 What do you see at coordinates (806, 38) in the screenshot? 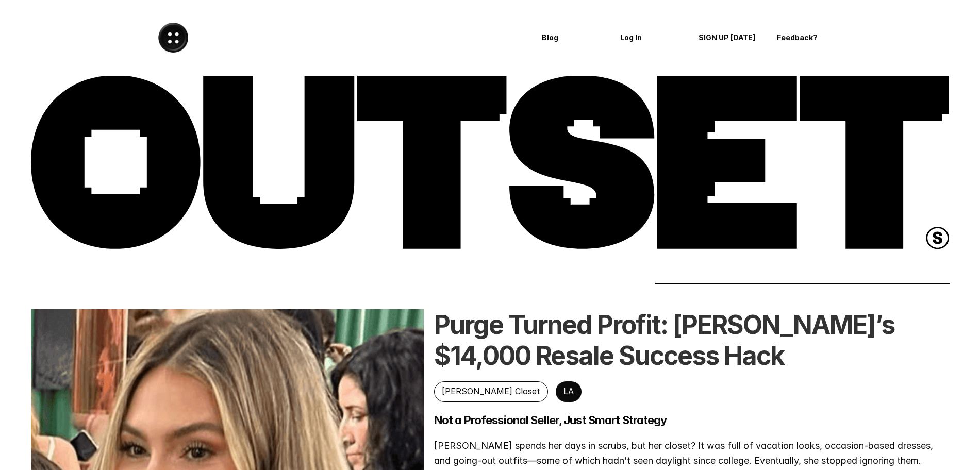
I see `p: Feedback?` at bounding box center [806, 38].